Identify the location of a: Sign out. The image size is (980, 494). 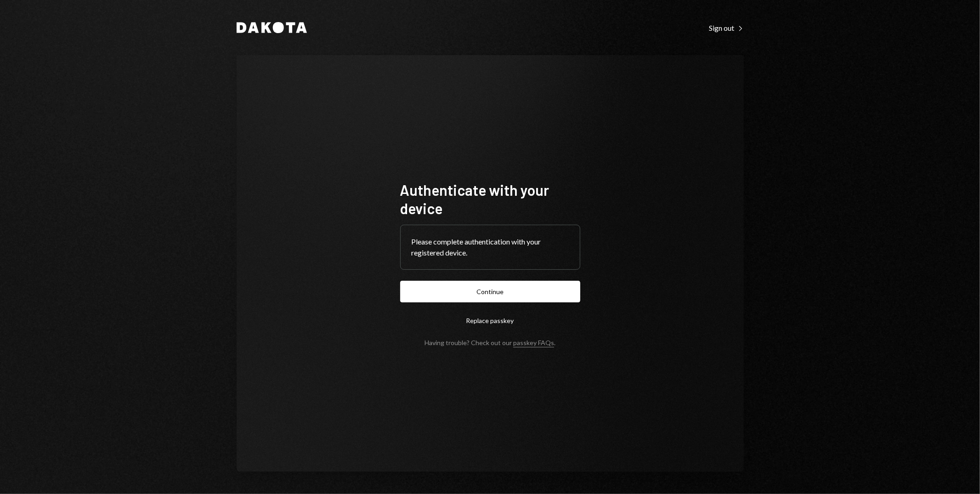
(726, 28).